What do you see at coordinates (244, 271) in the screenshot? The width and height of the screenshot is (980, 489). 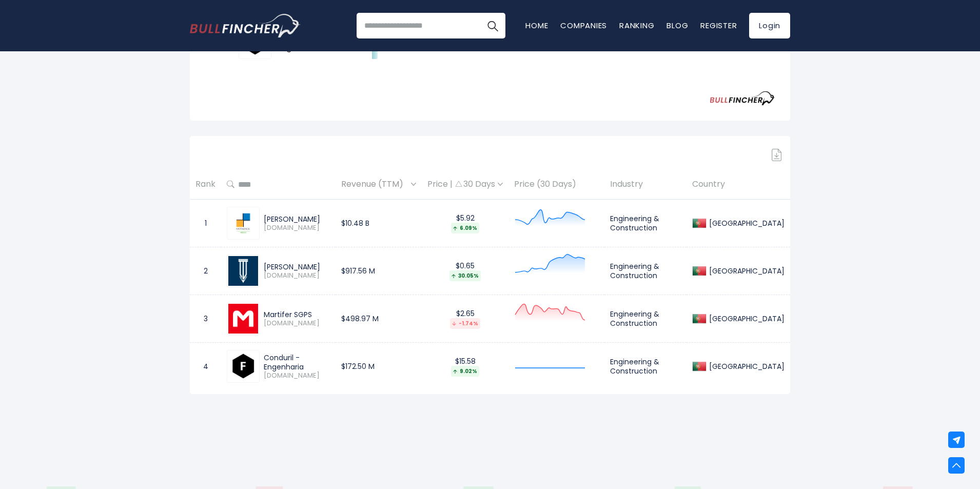 I see `img: TDSA.LS.png` at bounding box center [244, 271].